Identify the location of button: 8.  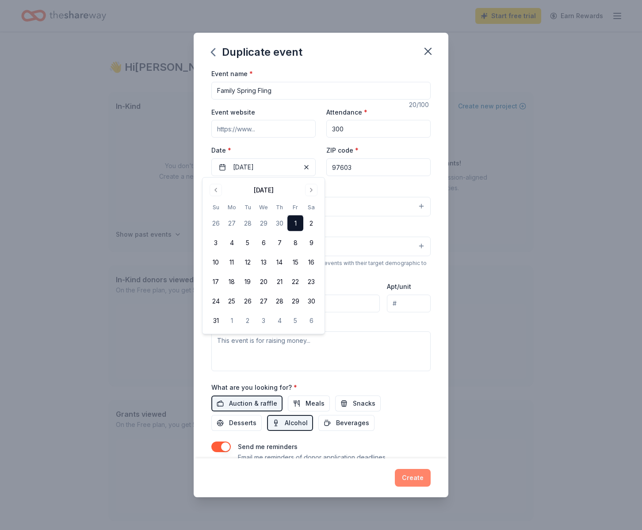
(295, 243).